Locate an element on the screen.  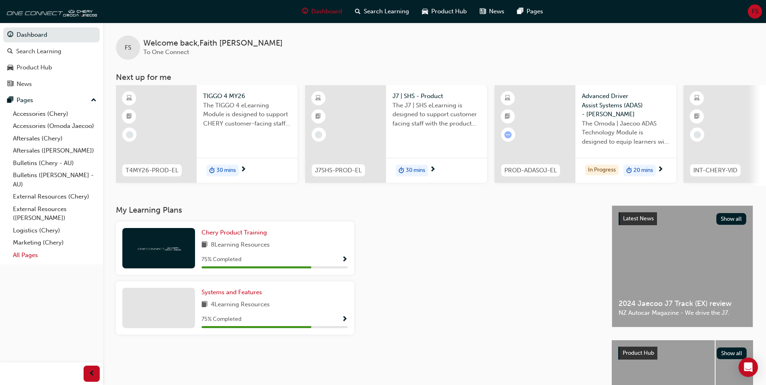
a: Bulletins (Chery - AU) is located at coordinates (55, 163).